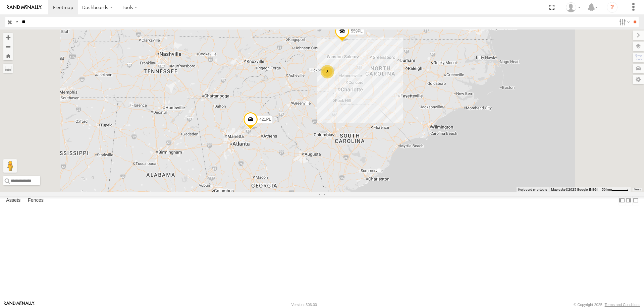  I want to click on img: rand-logo.svg, so click(24, 7).